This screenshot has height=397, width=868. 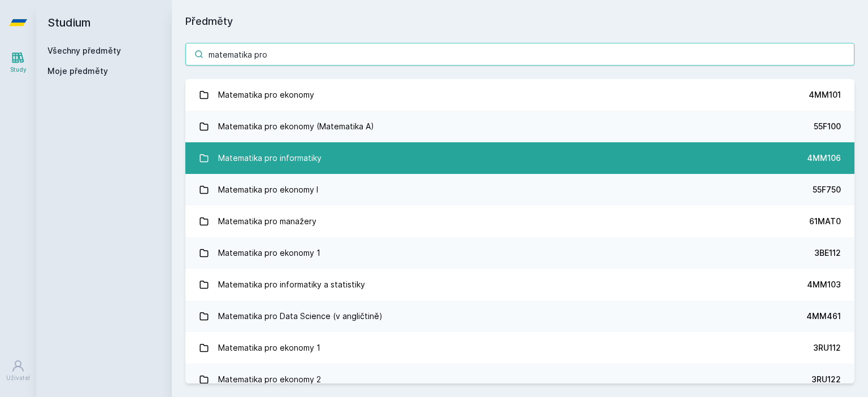 What do you see at coordinates (520, 253) in the screenshot?
I see `a: Matematika pro ekonomy 1 3BE112` at bounding box center [520, 253].